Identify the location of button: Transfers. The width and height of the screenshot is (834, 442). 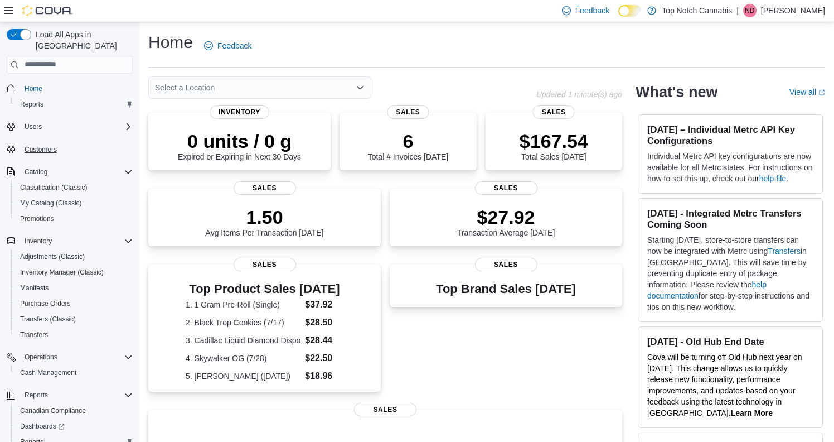
(74, 335).